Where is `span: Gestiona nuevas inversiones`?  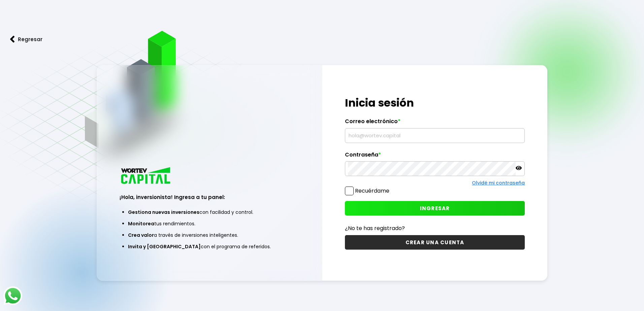
span: Gestiona nuevas inversiones is located at coordinates (164, 212).